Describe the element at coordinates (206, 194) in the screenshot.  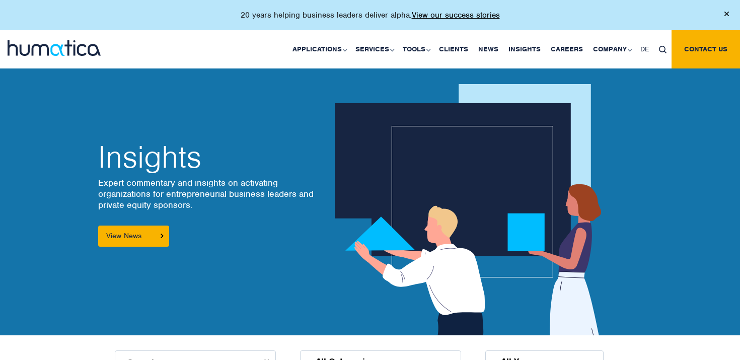
I see `p: Expert commentary and insights on activating organizations for entrepreneurial business leaders a...` at that location.